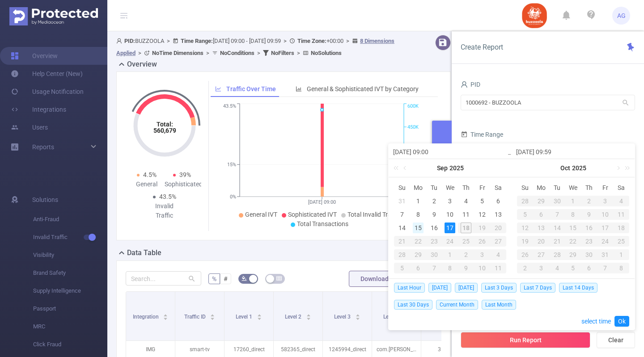 The image size is (644, 357). What do you see at coordinates (164, 130) in the screenshot?
I see `tspan: 560,679` at bounding box center [164, 130].